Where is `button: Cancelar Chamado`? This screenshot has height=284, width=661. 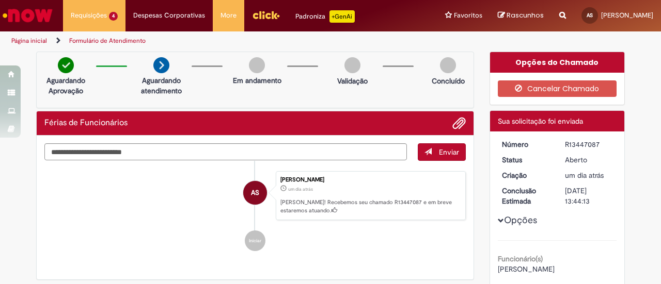
button: Cancelar Chamado is located at coordinates (557, 89).